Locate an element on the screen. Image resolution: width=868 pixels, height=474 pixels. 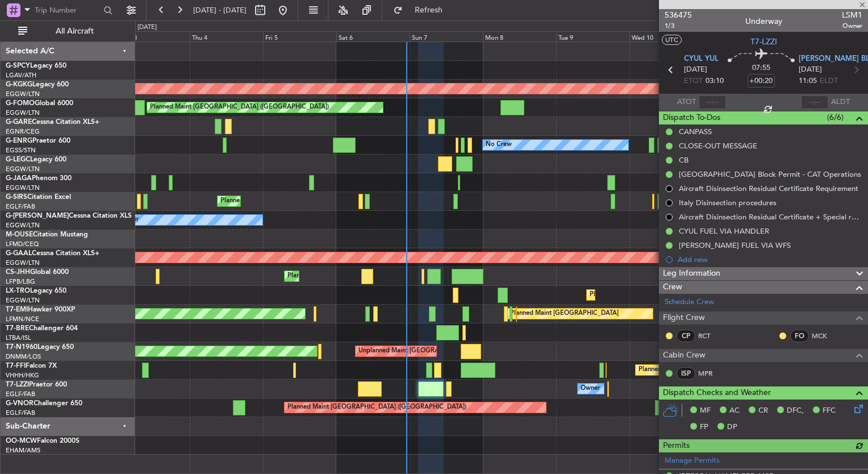
button: UTC is located at coordinates (671, 40).